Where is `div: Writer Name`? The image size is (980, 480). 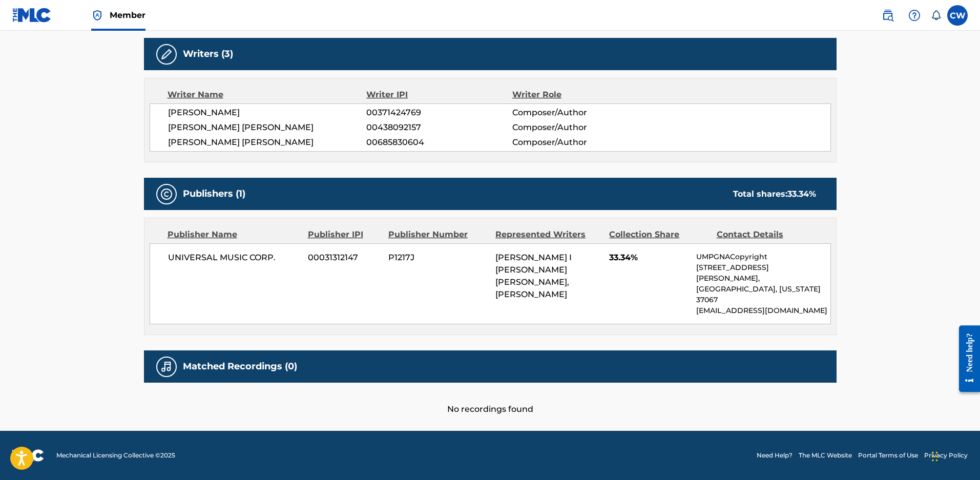
div: Writer Name is located at coordinates (267, 95).